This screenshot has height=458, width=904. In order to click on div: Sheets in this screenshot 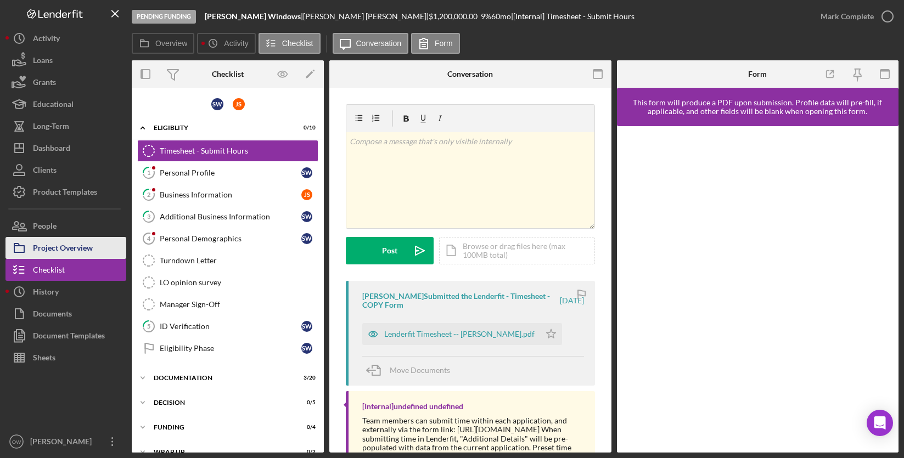, I will do `click(44, 359)`.